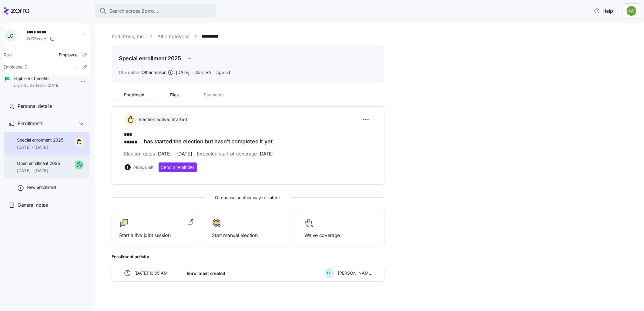 The image size is (644, 311). I want to click on span: Or choose another way to submit, so click(248, 197).